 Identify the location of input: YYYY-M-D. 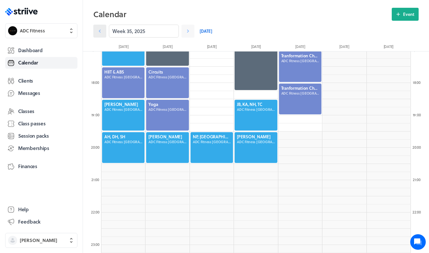
(144, 31).